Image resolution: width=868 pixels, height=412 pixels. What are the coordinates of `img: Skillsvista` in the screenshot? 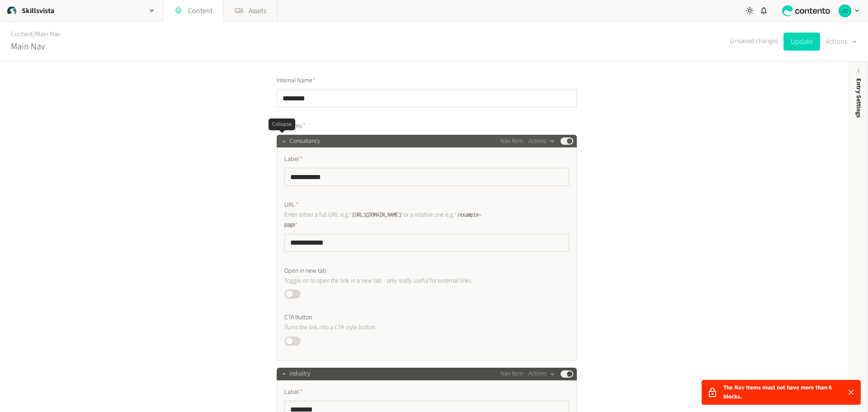 It's located at (12, 11).